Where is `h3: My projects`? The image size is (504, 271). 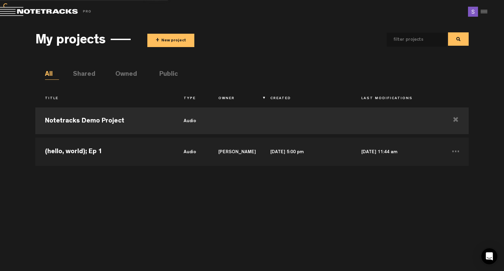 h3: My projects is located at coordinates (70, 41).